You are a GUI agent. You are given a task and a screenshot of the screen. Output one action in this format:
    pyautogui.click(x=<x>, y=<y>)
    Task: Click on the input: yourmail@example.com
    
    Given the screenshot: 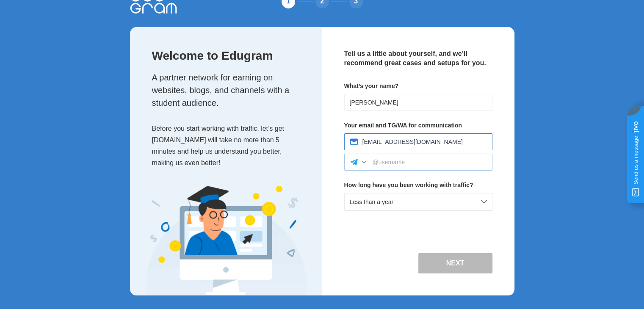 What is the action you would take?
    pyautogui.click(x=425, y=142)
    